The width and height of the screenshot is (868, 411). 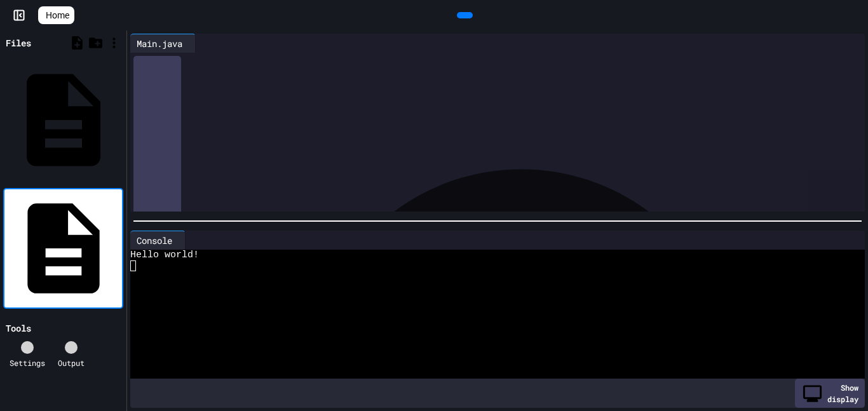 I want to click on span: Home, so click(x=57, y=15).